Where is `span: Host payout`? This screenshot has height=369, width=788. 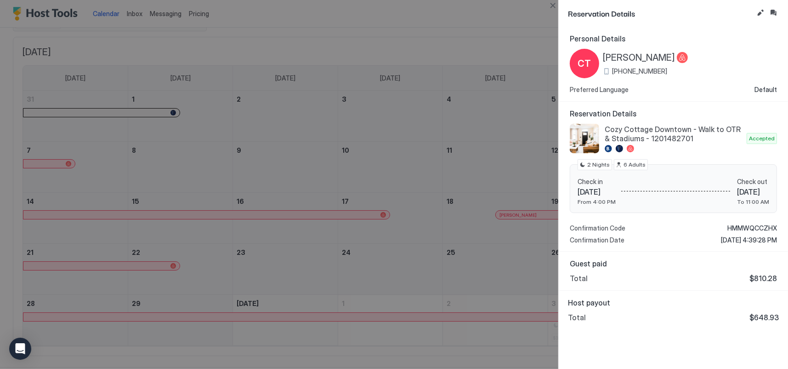
span: Host payout is located at coordinates (674, 303).